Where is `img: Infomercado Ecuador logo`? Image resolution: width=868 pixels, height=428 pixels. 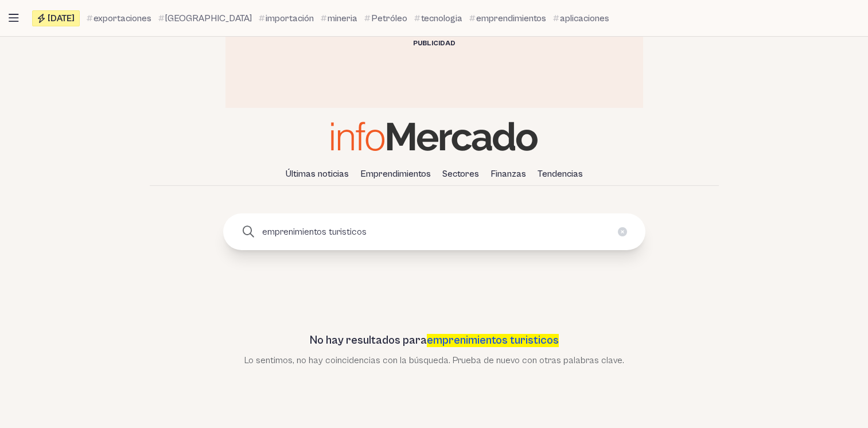 img: Infomercado Ecuador logo is located at coordinates (434, 136).